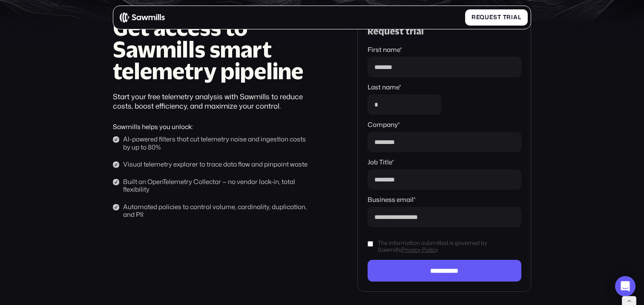  I want to click on a: Privacy Policy, so click(419, 250).